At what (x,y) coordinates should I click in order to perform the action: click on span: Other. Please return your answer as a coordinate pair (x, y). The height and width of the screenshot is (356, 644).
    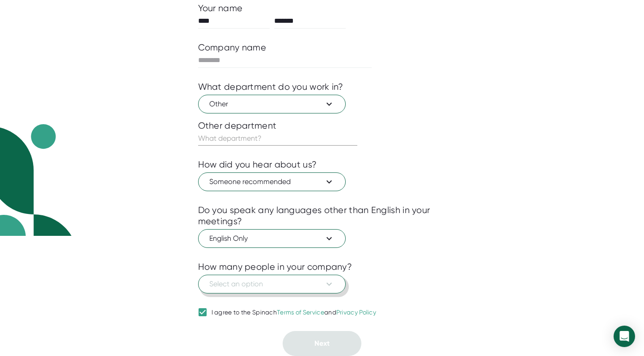
    Looking at the image, I should click on (272, 104).